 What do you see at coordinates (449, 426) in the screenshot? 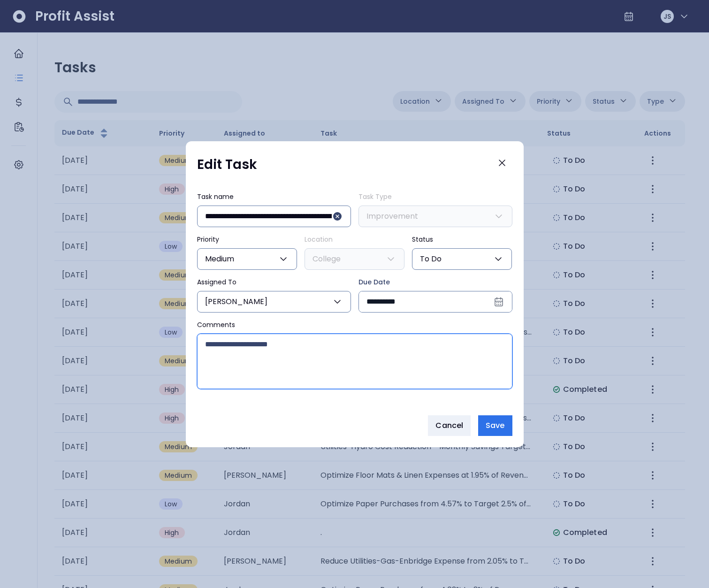
I see `button: Cancel` at bounding box center [449, 426].